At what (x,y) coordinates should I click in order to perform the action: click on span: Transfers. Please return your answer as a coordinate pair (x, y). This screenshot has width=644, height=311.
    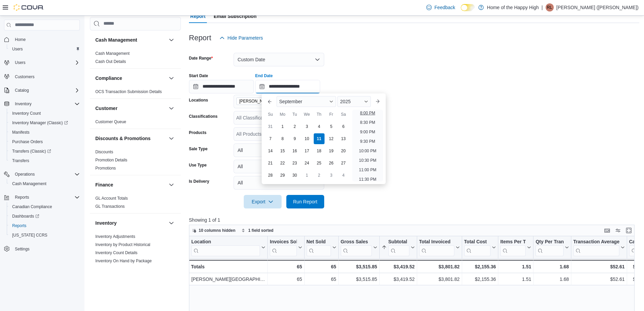
    Looking at the image, I should click on (45, 161).